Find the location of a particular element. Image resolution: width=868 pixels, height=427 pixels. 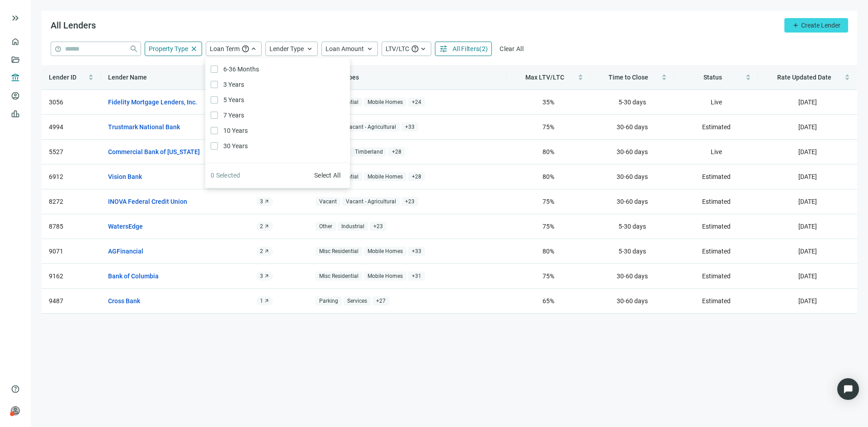

a: INOVA Federal Credit Union is located at coordinates (148, 202).